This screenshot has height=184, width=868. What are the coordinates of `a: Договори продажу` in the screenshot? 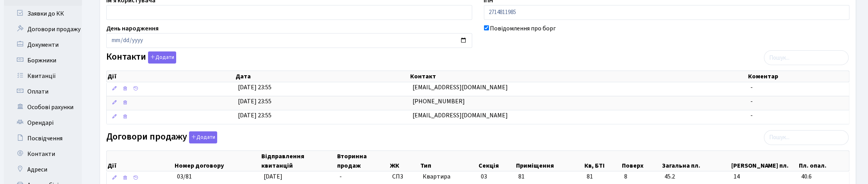 It's located at (43, 29).